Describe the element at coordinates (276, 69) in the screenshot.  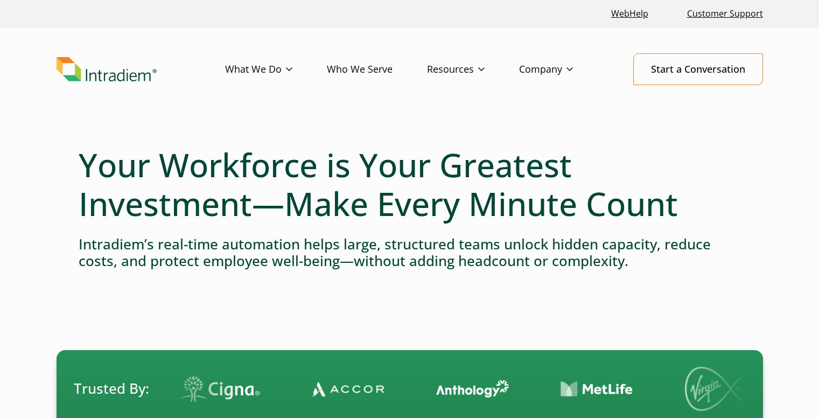
I see `a: What We Do` at that location.